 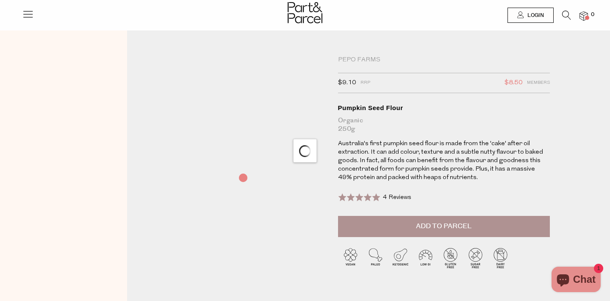 I want to click on a: Login, so click(x=530, y=15).